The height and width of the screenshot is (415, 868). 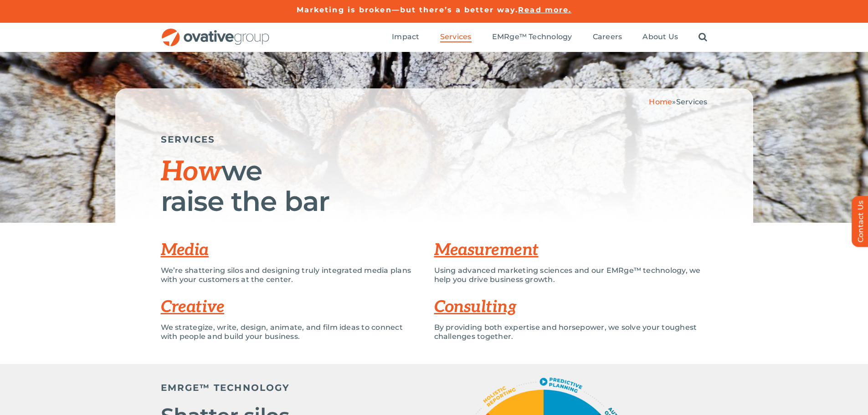 I want to click on h5: SERVICES, so click(x=434, y=140).